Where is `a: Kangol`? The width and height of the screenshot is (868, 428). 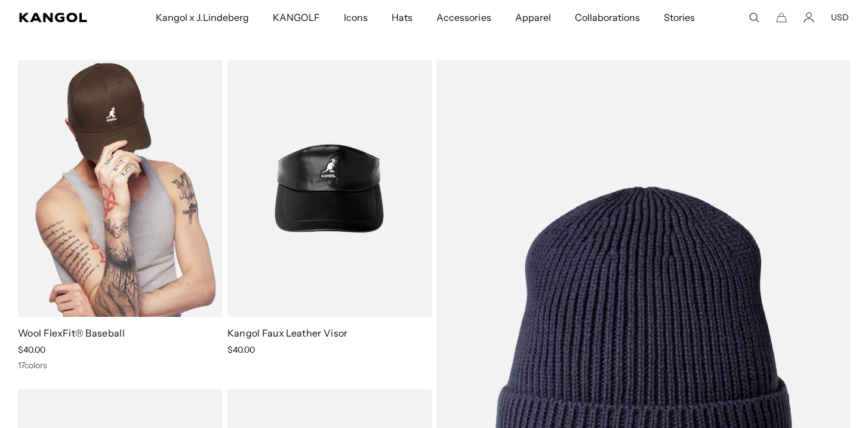
a: Kangol is located at coordinates (60, 18).